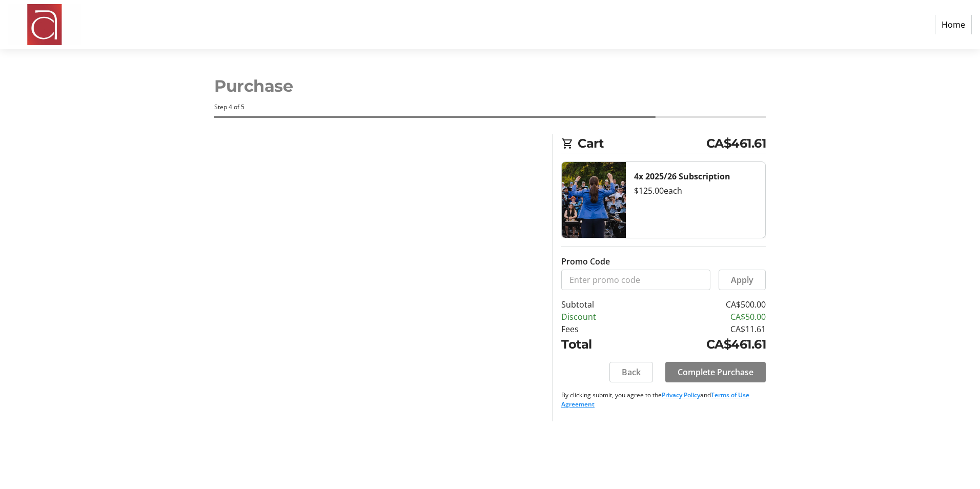 This screenshot has height=489, width=980. Describe the element at coordinates (585, 261) in the screenshot. I see `label: Promo Code` at that location.